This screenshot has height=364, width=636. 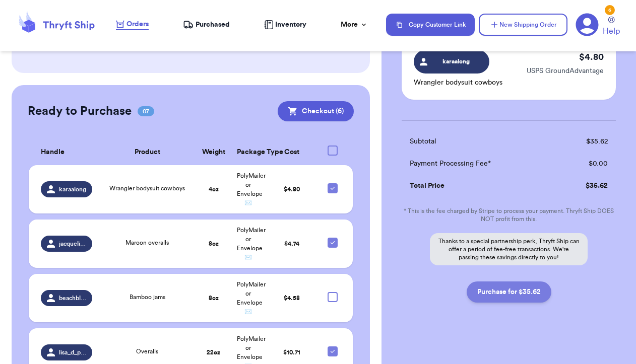 What do you see at coordinates (591, 57) in the screenshot?
I see `p: $ 4.80` at bounding box center [591, 57].